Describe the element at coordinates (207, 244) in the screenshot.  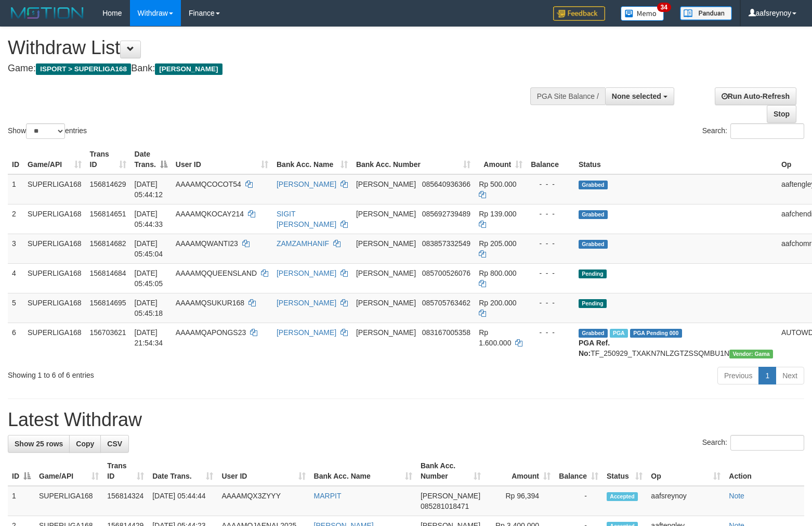
I see `span: AAAAMQWANTI23` at that location.